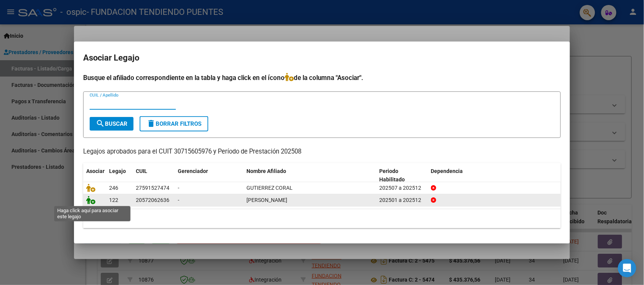  Describe the element at coordinates (209, 176) in the screenshot. I see `datatable-header-cell: Gerenciador` at that location.